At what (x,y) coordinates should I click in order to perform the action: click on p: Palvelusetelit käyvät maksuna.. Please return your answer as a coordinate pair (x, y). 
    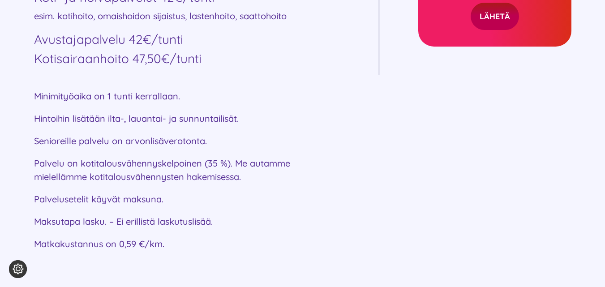
    Looking at the image, I should click on (179, 199).